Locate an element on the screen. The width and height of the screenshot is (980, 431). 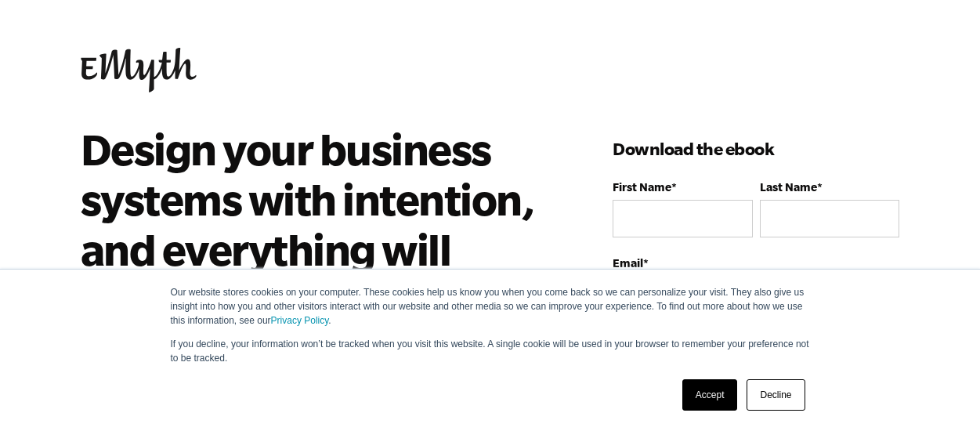
h2: Design your business systems with intention, and everything will change. is located at coordinates (312, 224).